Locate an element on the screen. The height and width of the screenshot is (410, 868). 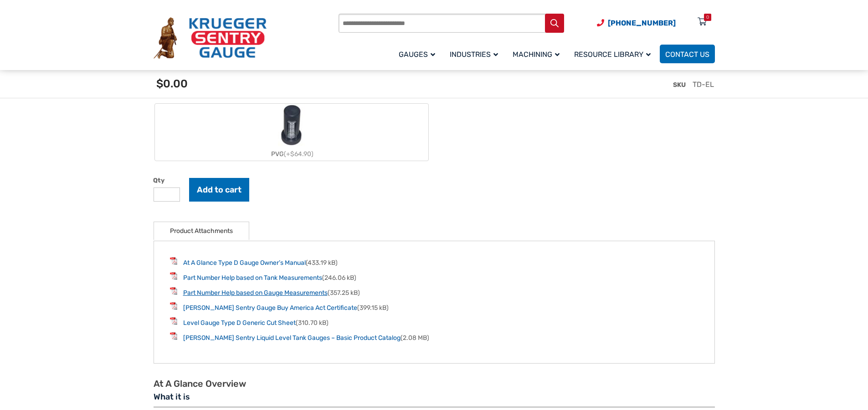
a: Phone Number (920) 434-8860 is located at coordinates (636, 23).